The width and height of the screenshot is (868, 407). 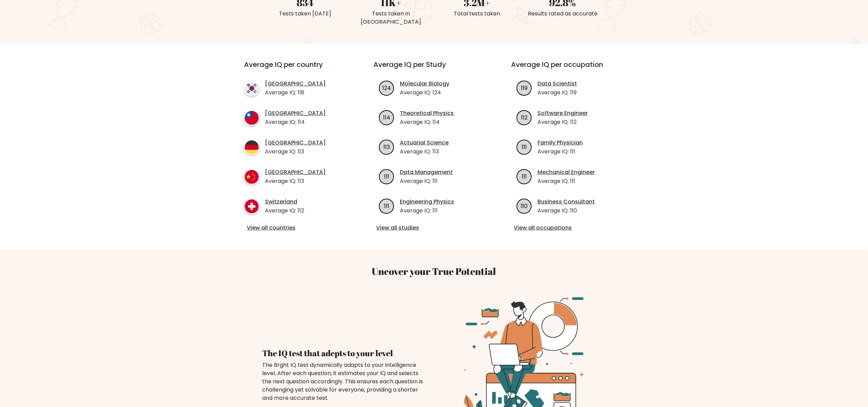 I want to click on p: Average IQ: 124, so click(x=425, y=93).